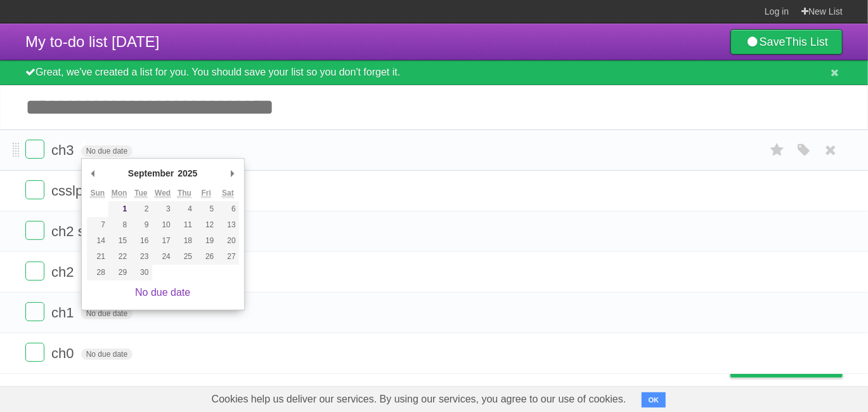 The image size is (868, 412). Describe the element at coordinates (233, 173) in the screenshot. I see `button: Next Month` at that location.